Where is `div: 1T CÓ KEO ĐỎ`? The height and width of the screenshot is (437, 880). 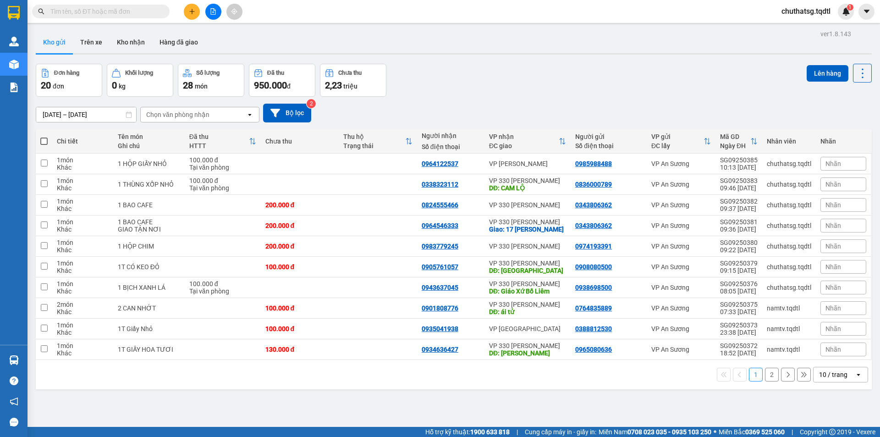 div: 1T CÓ KEO ĐỎ is located at coordinates (149, 267).